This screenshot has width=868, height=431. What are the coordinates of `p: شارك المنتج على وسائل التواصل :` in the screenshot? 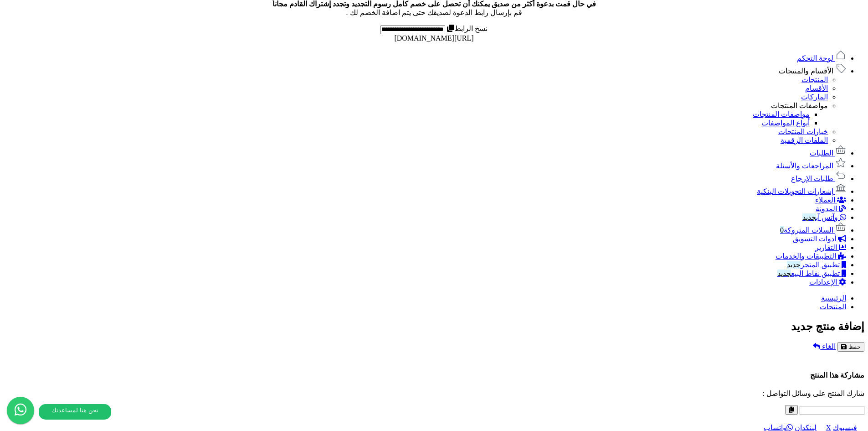 It's located at (434, 393).